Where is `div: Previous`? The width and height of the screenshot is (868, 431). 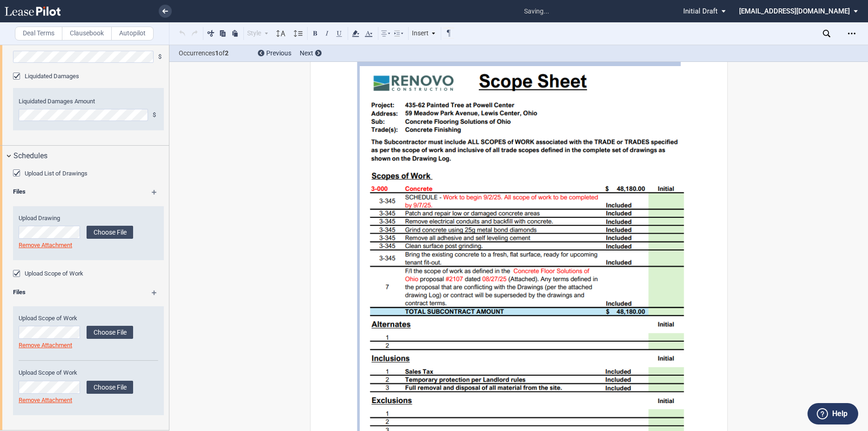
div: Previous is located at coordinates (274, 53).